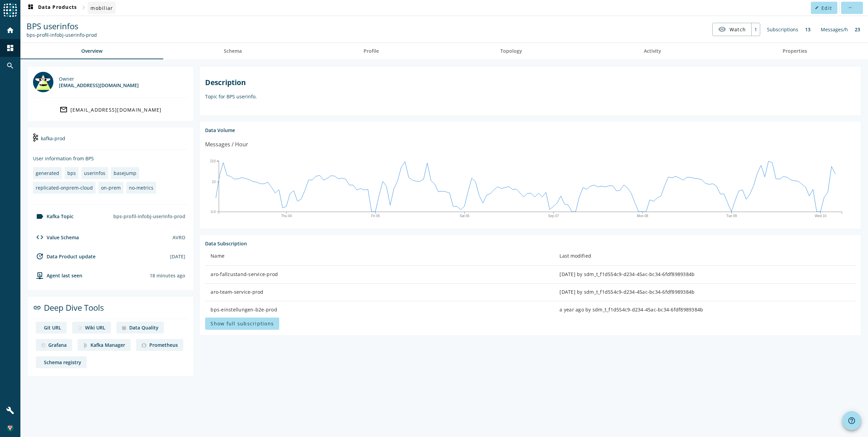 Image resolution: width=868 pixels, height=437 pixels. I want to click on button: Edit, so click(824, 8).